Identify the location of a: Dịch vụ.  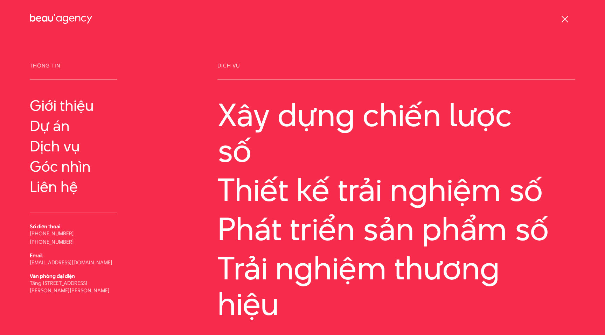
(74, 146).